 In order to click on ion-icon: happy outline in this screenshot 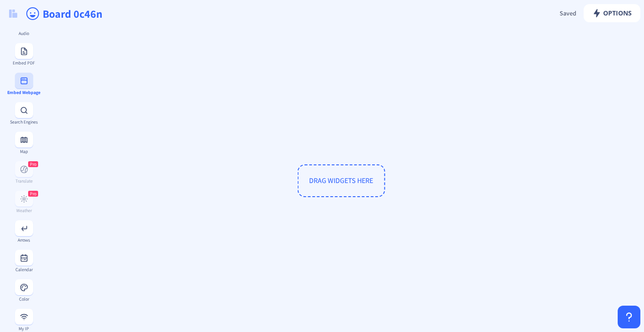, I will do `click(33, 14)`.